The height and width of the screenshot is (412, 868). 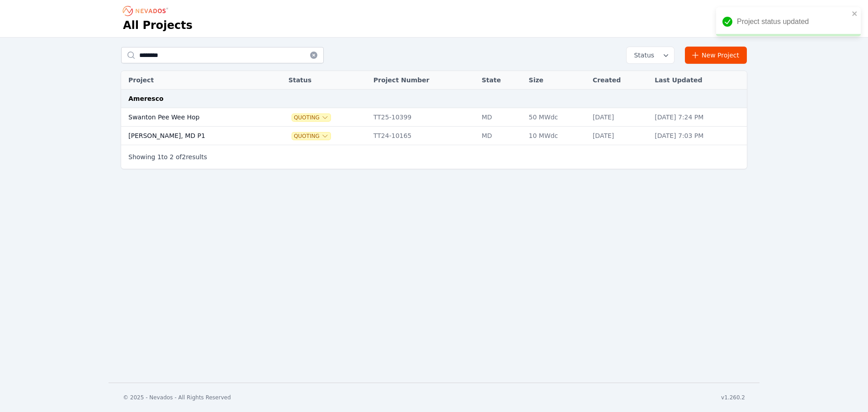 I want to click on th: Status, so click(x=327, y=80).